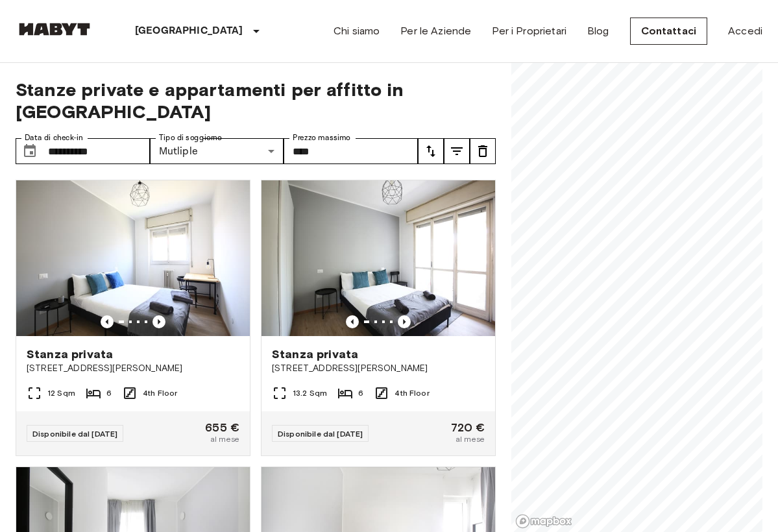 This screenshot has height=532, width=778. Describe the element at coordinates (544, 521) in the screenshot. I see `a: Mapbox logo` at that location.